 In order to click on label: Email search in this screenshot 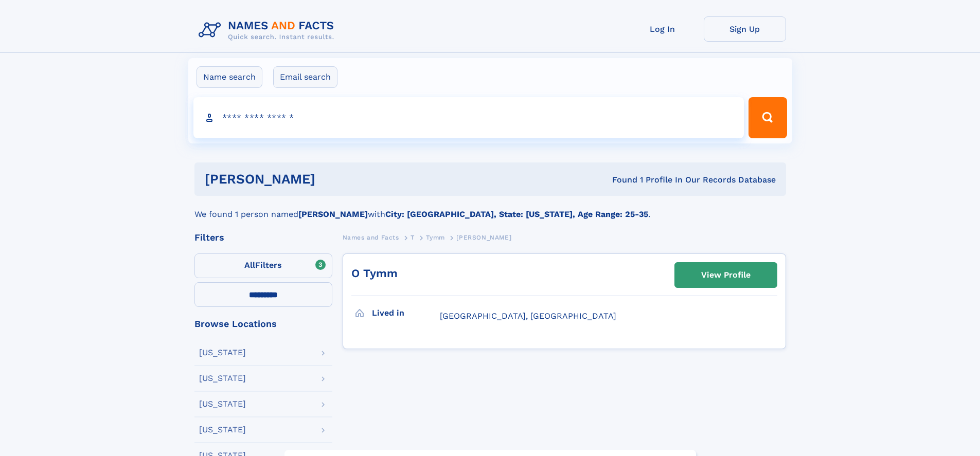, I will do `click(305, 77)`.